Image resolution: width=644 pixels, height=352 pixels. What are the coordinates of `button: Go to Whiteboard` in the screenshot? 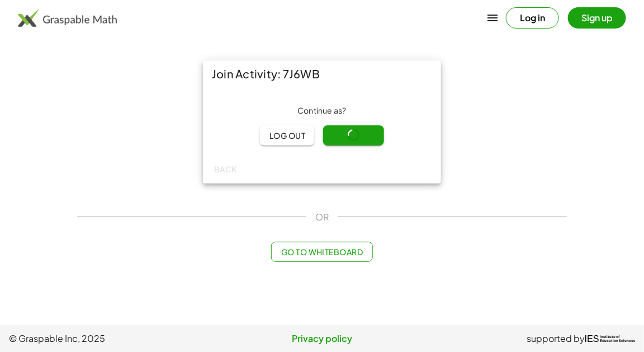 It's located at (321, 252).